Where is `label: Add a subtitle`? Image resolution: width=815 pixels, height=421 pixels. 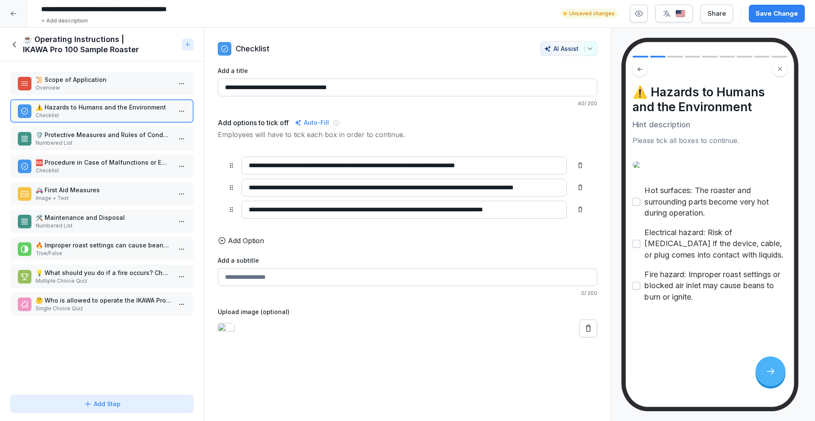
label: Add a subtitle is located at coordinates (407, 260).